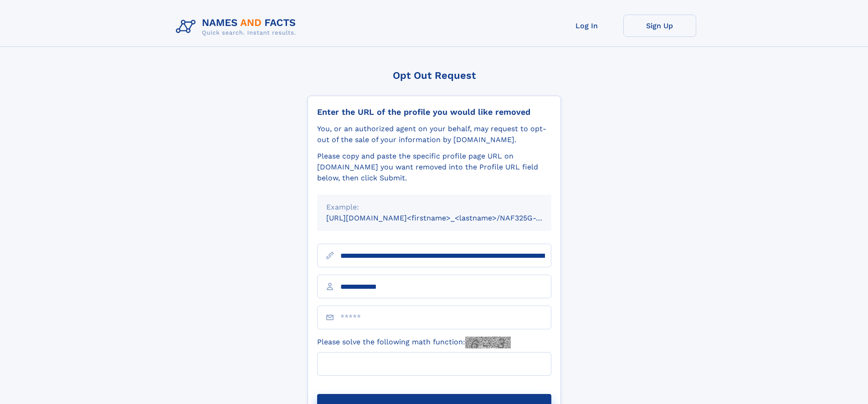  Describe the element at coordinates (434, 112) in the screenshot. I see `div: Enter the URL of the profile you would like removed` at that location.